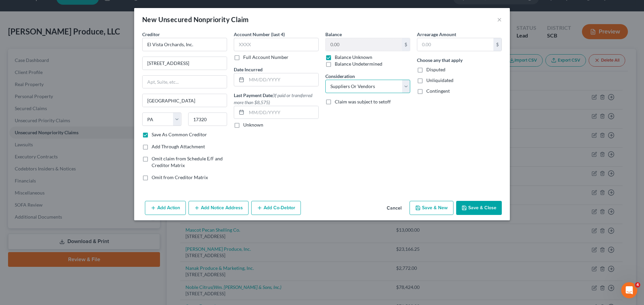 Image resolution: width=644 pixels, height=305 pixels. What do you see at coordinates (184, 63) in the screenshot?
I see `input: Enter address...` at bounding box center [184, 63].